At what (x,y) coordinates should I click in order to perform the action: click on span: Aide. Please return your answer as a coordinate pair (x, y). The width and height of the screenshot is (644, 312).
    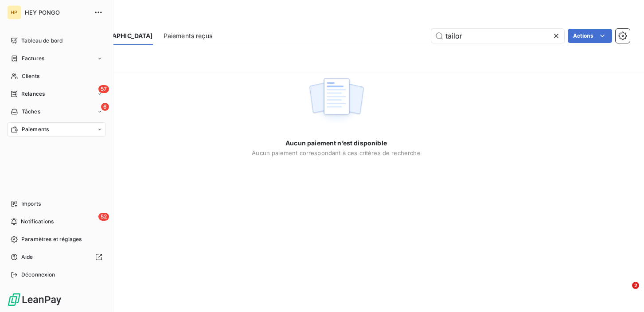
    Looking at the image, I should click on (27, 257).